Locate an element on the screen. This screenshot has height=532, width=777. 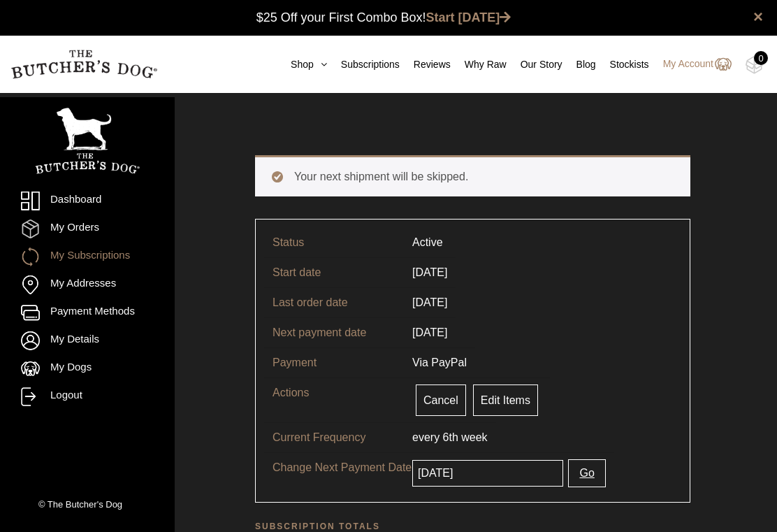
td: Actions is located at coordinates (334, 400).